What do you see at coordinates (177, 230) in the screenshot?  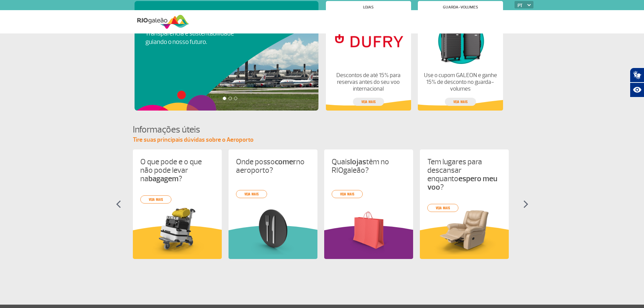 I see `img: card%20informa%C3%A7%C3%B5es%201.png` at bounding box center [177, 230].